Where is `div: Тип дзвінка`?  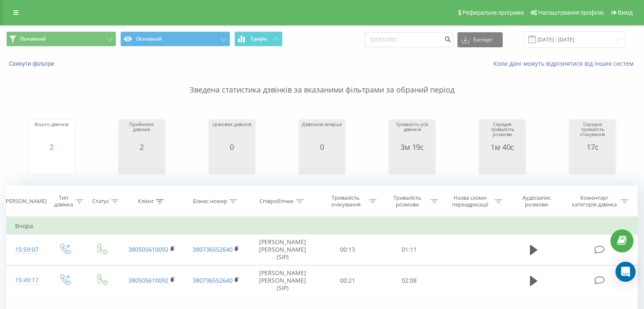 div: Тип дзвінка is located at coordinates (63, 201).